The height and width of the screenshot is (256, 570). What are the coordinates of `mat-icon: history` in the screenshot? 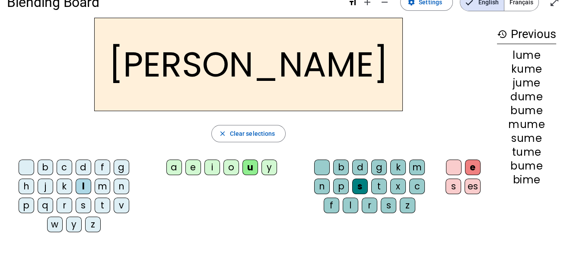 It's located at (502, 34).